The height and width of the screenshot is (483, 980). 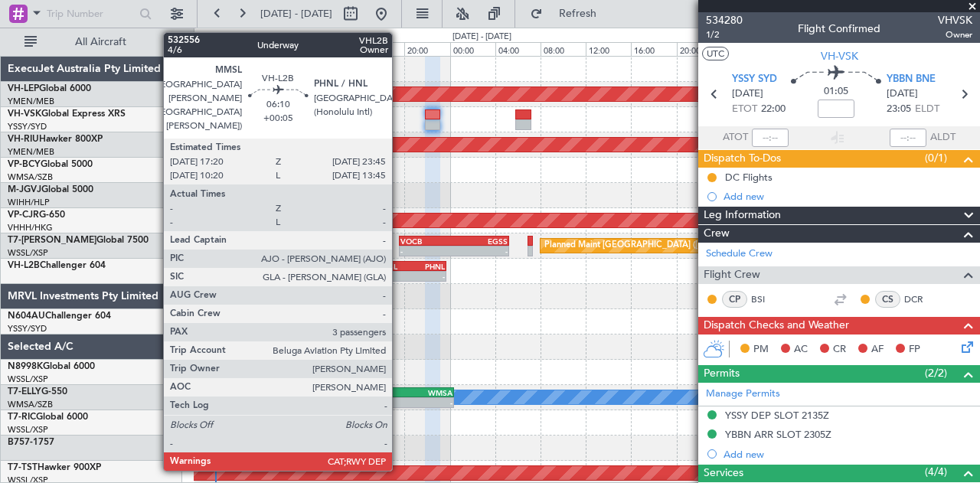 What do you see at coordinates (578, 14) in the screenshot?
I see `span: Refresh` at bounding box center [578, 14].